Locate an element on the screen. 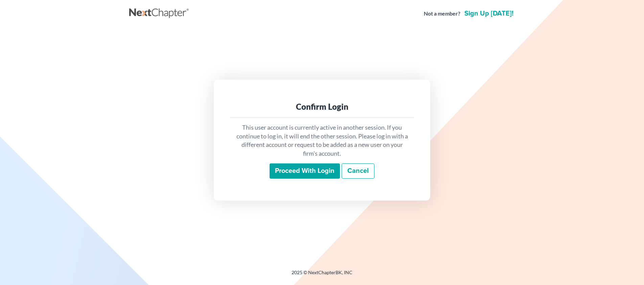 The height and width of the screenshot is (285, 644). input: Proceed with login is located at coordinates (305, 172).